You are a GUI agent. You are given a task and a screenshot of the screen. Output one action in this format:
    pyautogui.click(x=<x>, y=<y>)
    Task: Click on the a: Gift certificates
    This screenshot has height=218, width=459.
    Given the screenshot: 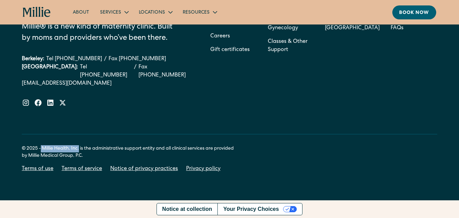 What is the action you would take?
    pyautogui.click(x=230, y=50)
    